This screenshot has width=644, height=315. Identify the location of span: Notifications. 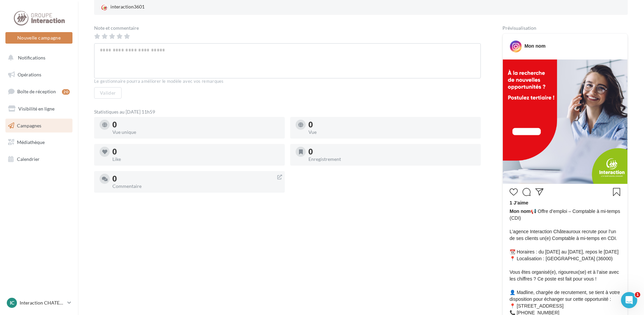
(32, 58).